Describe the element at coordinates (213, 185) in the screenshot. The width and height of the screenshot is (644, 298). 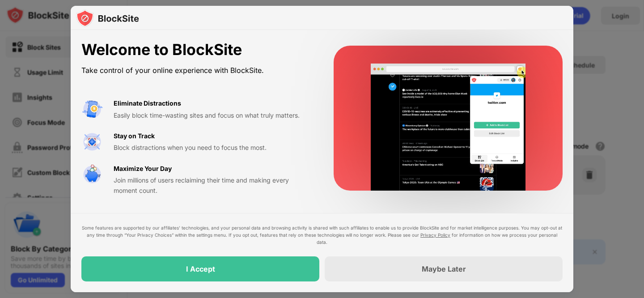
I see `div: Join millions of users reclaiming their time and making every moment count.` at that location.